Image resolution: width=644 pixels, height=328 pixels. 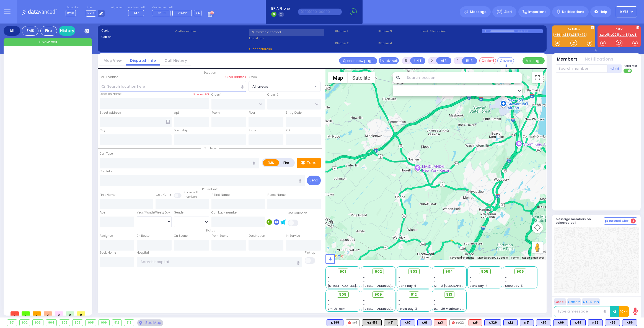 I want to click on label: Fire units on call, so click(x=177, y=8).